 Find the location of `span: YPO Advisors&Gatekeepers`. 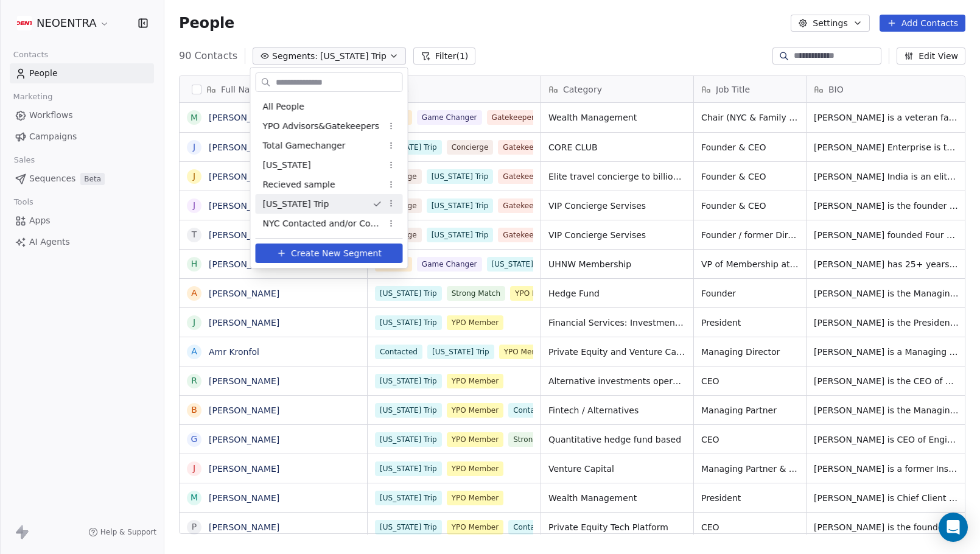

span: YPO Advisors&Gatekeepers is located at coordinates (322, 126).